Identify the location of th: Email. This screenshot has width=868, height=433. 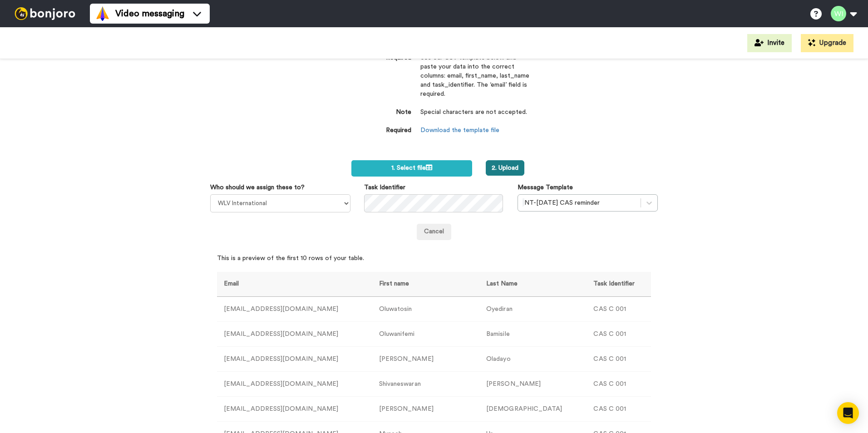
(295, 284).